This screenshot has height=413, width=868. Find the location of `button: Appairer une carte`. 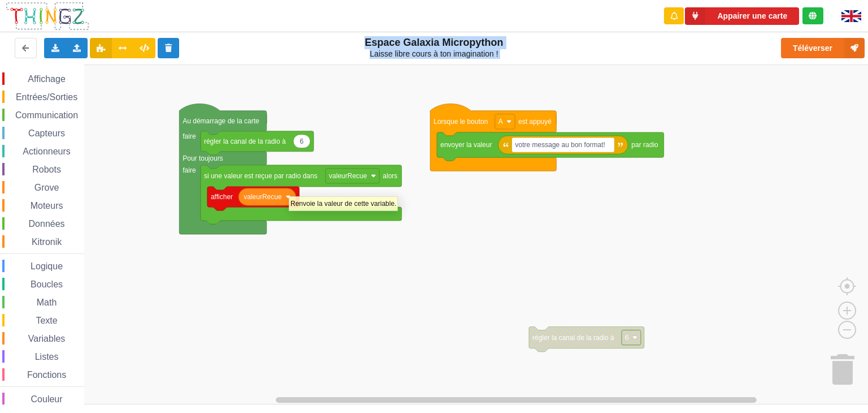

button: Appairer une carte is located at coordinates (742, 16).